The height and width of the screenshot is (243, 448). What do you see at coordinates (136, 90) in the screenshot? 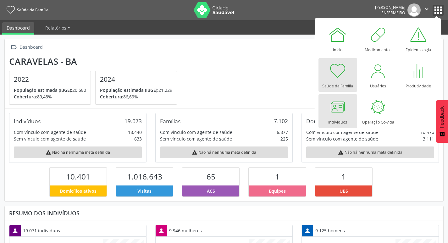
I see `p: 21.229` at bounding box center [136, 90].